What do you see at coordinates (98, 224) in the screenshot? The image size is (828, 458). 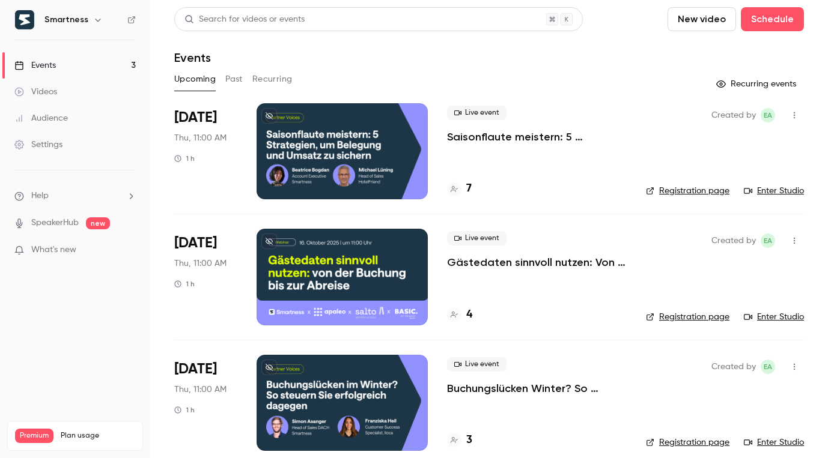 I see `span: new` at bounding box center [98, 224].